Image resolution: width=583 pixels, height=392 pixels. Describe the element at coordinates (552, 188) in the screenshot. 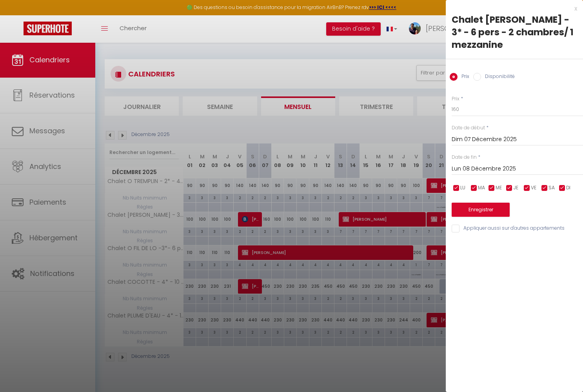

I see `span: SA` at that location.